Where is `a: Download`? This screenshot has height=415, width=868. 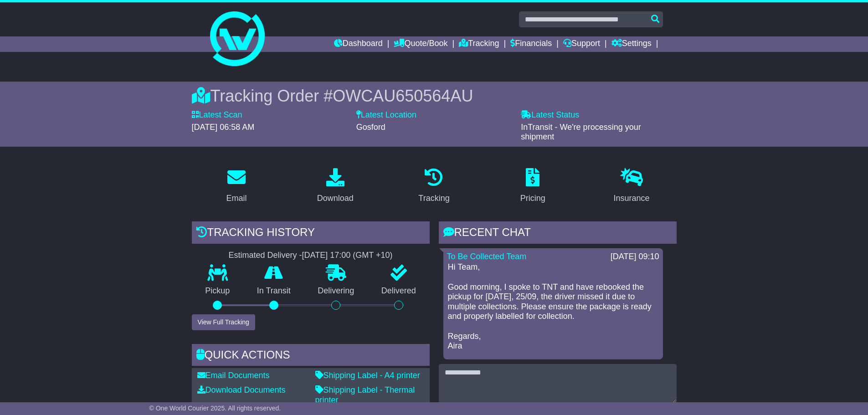
a: Download is located at coordinates (335, 186).